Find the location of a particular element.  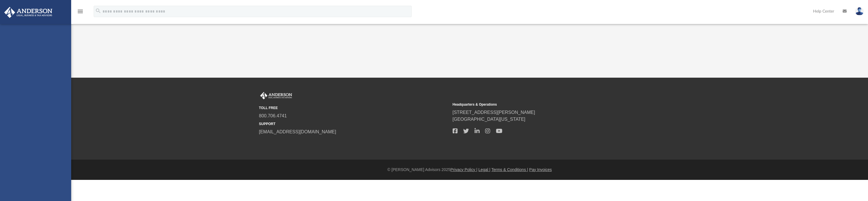

a: Privacy Policy | is located at coordinates (464, 169).